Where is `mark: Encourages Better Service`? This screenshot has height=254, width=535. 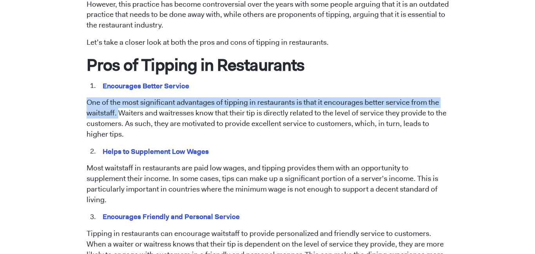
mark: Encourages Better Service is located at coordinates (146, 85).